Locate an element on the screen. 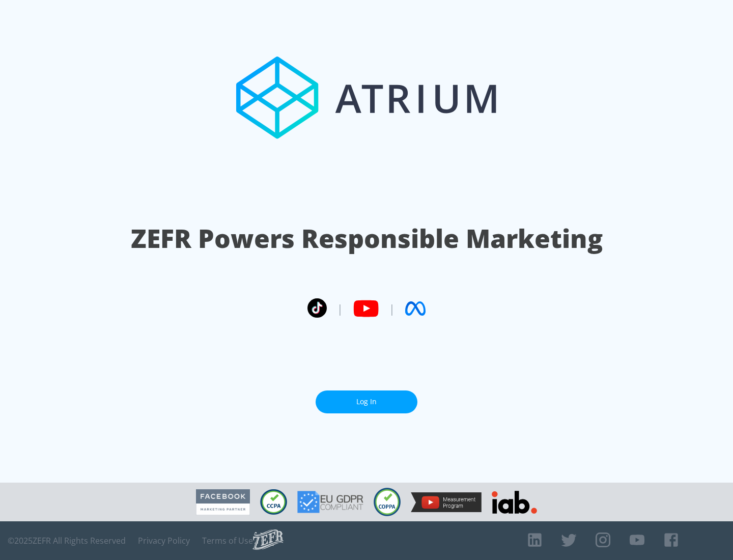  span: © 2025 ZEFR All Rights Reserved is located at coordinates (66, 541).